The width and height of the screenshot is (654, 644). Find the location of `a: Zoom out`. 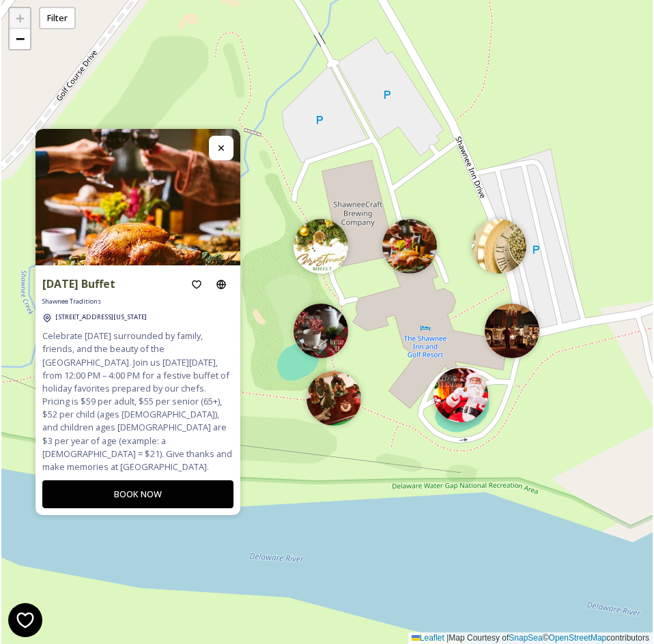

a: Zoom out is located at coordinates (19, 39).